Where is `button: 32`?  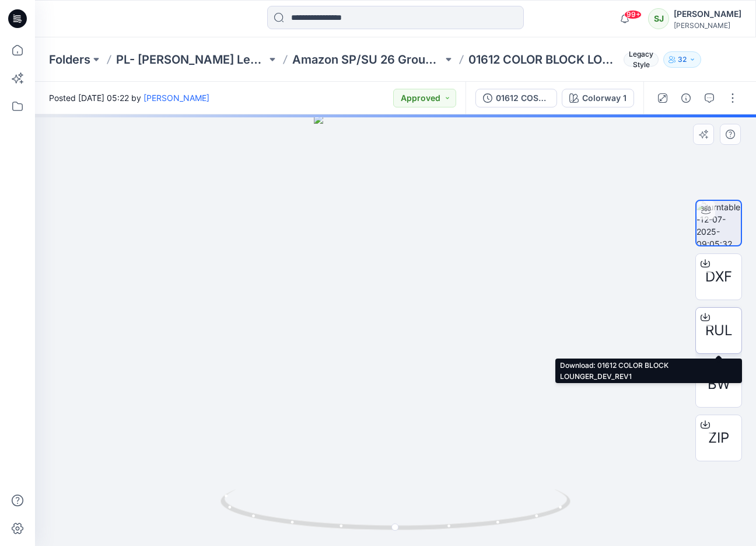
button: 32 is located at coordinates (682, 60).